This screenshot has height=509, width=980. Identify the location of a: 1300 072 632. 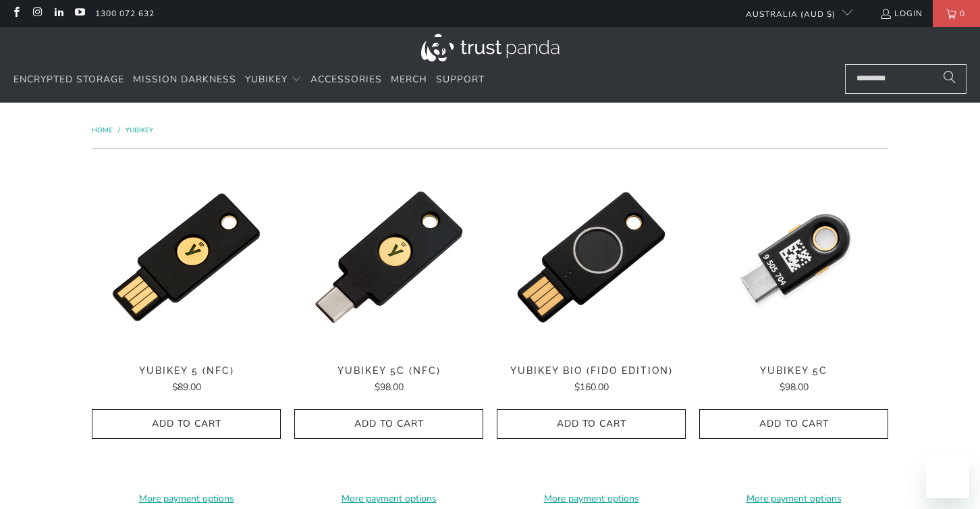
(125, 13).